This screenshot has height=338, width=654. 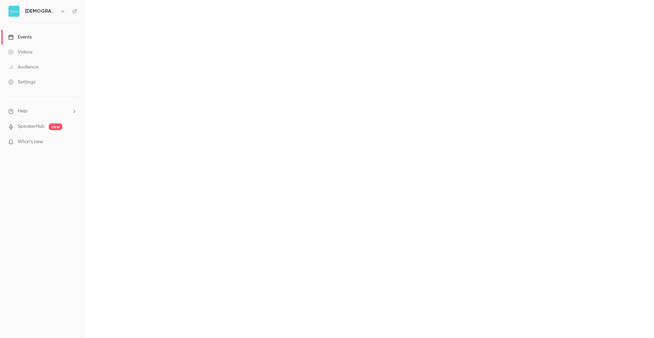 What do you see at coordinates (22, 82) in the screenshot?
I see `div: Settings` at bounding box center [22, 82].